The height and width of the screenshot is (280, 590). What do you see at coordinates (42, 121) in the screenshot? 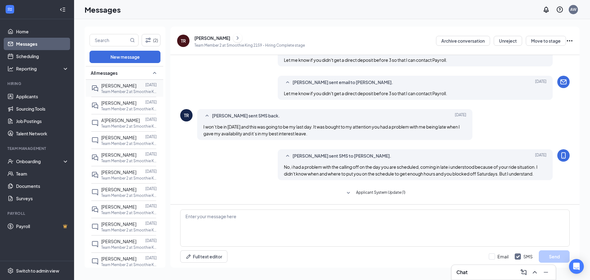
I see `a: Job Postings` at bounding box center [42, 121].